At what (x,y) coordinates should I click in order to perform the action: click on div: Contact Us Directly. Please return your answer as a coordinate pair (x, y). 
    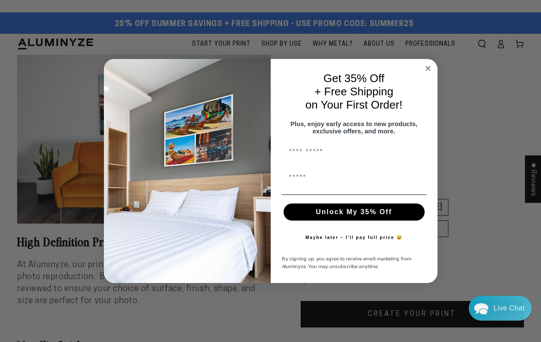
    Looking at the image, I should click on (509, 309).